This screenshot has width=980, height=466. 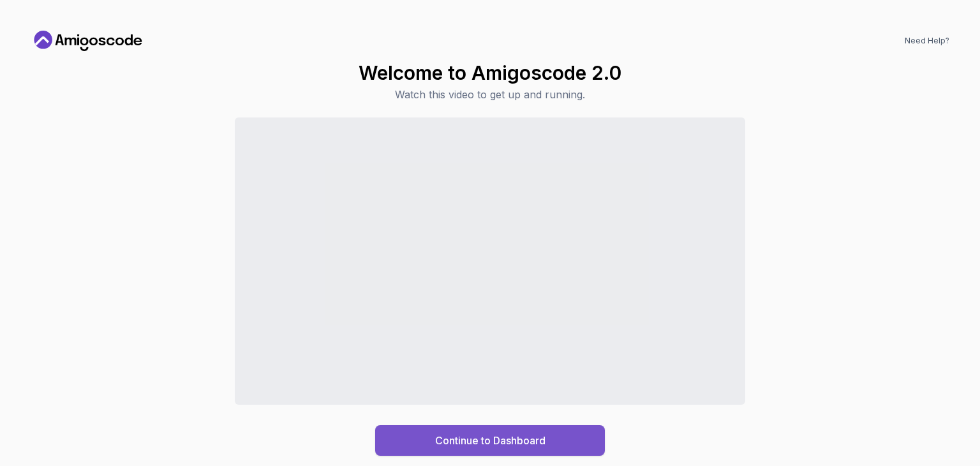 What do you see at coordinates (490, 73) in the screenshot?
I see `h1: Welcome to Amigoscode 2.0` at bounding box center [490, 73].